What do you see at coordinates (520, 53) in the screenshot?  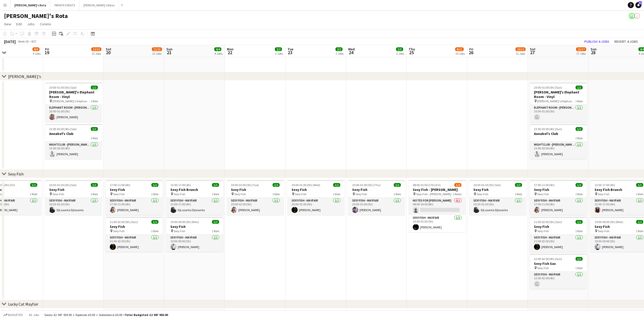 I see `div: 12 Jobs` at bounding box center [520, 53].